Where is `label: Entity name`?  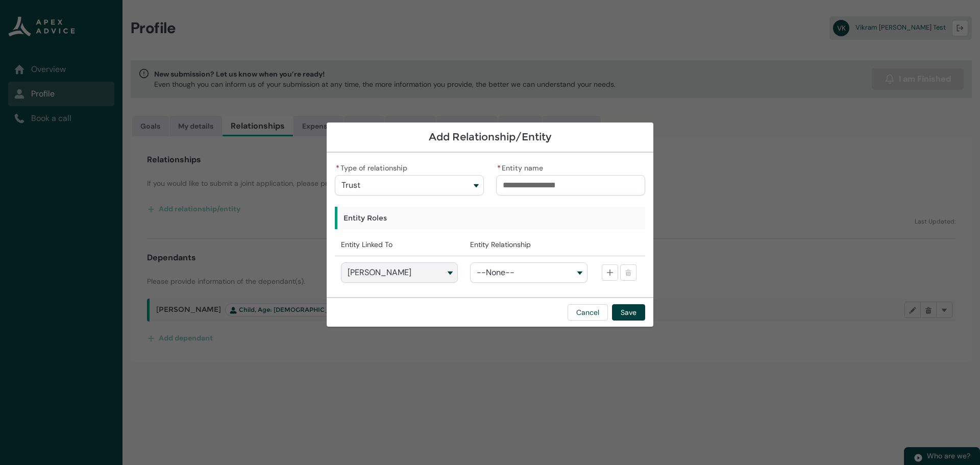 label: Entity name is located at coordinates (522, 167).